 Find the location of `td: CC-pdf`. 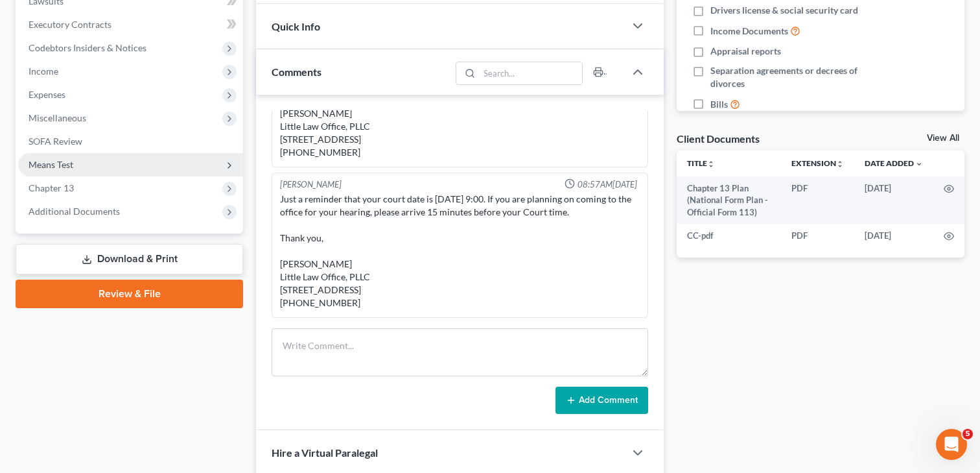

td: CC-pdf is located at coordinates (729, 236).